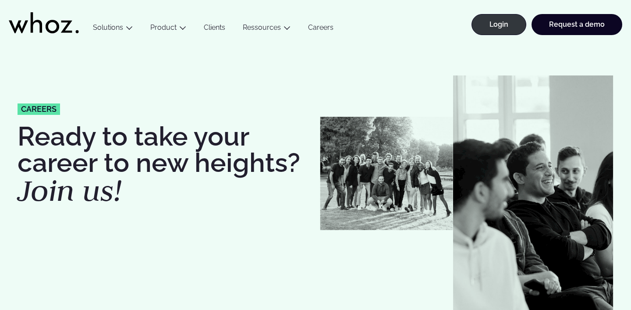  What do you see at coordinates (113, 29) in the screenshot?
I see `button: Solutions` at bounding box center [113, 29].